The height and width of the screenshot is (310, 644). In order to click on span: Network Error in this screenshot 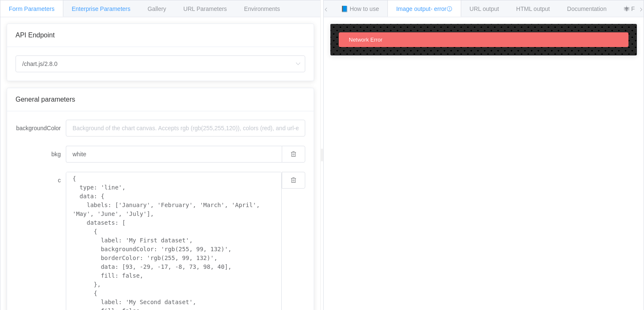, I will do `click(366, 40)`.